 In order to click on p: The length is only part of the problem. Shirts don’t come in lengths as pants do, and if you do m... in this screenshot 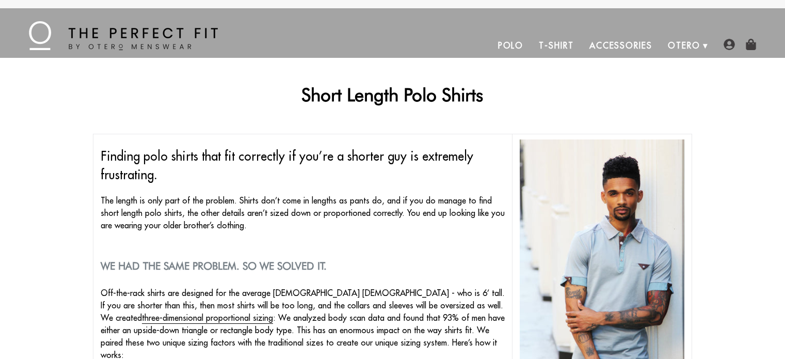, I will do `click(303, 213)`.